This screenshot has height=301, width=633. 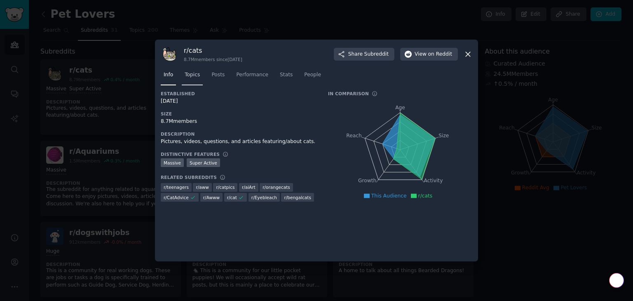 I want to click on h3: Distinctive Features, so click(x=190, y=154).